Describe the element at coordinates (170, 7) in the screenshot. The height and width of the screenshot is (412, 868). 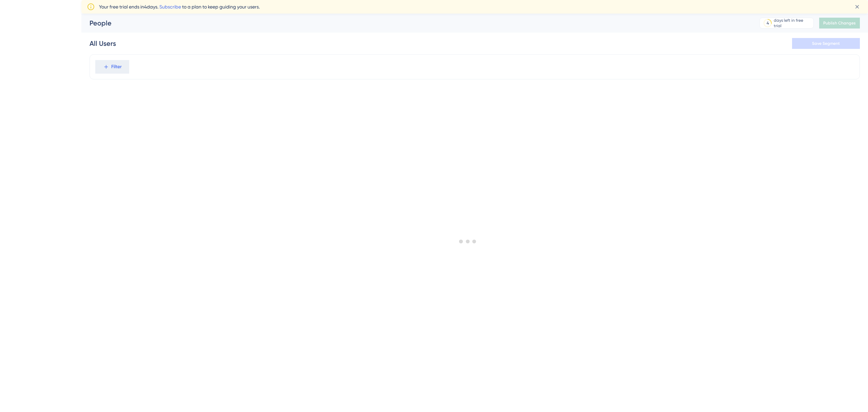
I see `a: Subscribe` at that location.